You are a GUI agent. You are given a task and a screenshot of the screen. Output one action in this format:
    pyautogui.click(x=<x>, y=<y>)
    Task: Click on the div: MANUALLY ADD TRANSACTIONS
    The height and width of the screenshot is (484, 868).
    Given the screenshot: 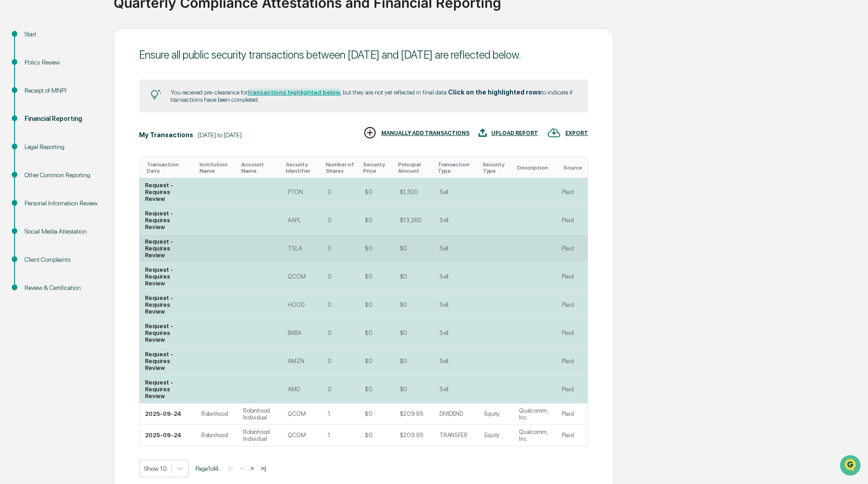 What is the action you would take?
    pyautogui.click(x=425, y=133)
    